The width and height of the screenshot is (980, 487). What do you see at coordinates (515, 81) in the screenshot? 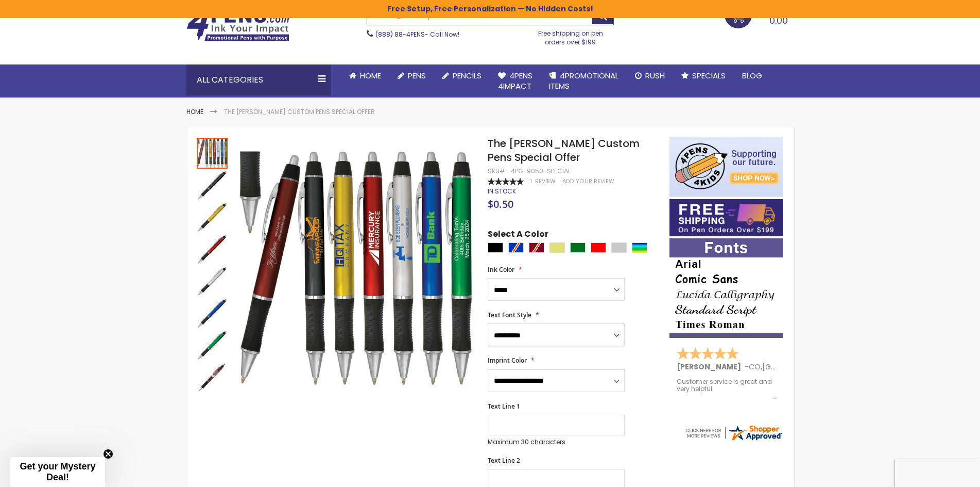
I see `a: 4Pens4impact` at bounding box center [515, 81].